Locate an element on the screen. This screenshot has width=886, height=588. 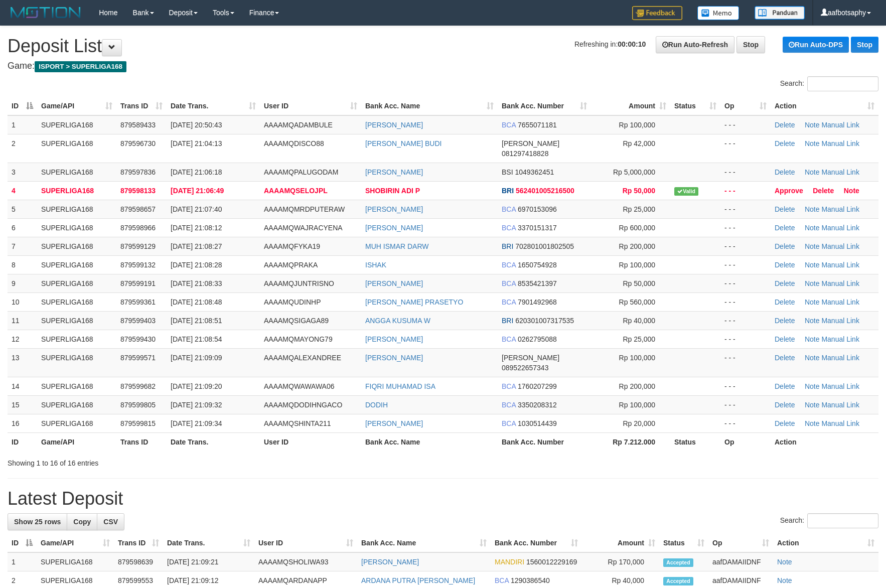
span: 879599361 is located at coordinates (138, 302).